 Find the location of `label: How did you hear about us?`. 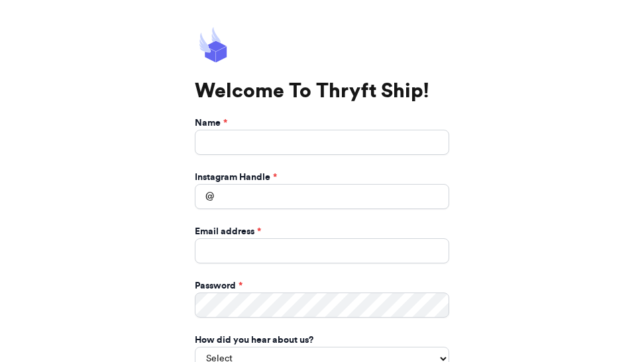

label: How did you hear about us? is located at coordinates (253, 340).